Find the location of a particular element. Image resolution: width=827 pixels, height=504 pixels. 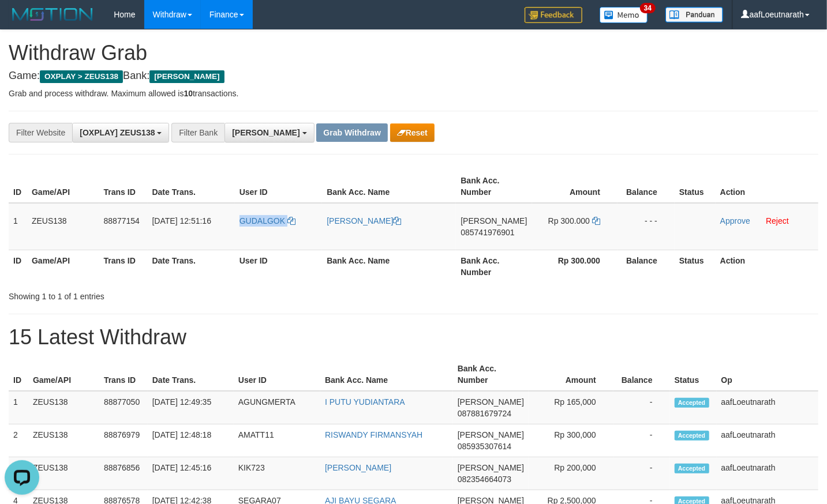

h1: 15 Latest Withdraw is located at coordinates (413, 337).